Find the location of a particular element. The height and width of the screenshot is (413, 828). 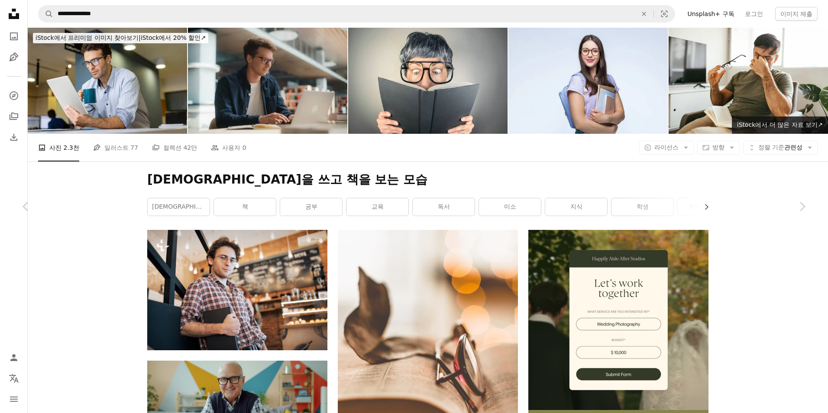

button: Unsplash 검색 is located at coordinates (46, 14).